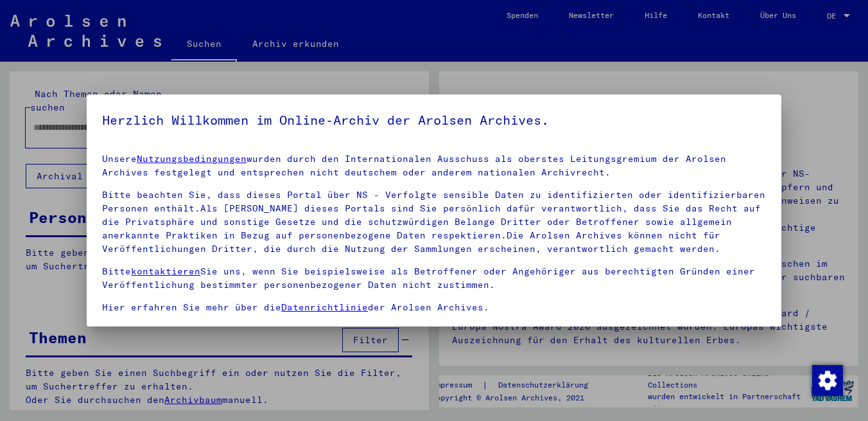 This screenshot has width=868, height=421. What do you see at coordinates (434, 120) in the screenshot?
I see `h5: Herzlich Willkommen im Online-Archiv der Arolsen Archives.` at bounding box center [434, 120].